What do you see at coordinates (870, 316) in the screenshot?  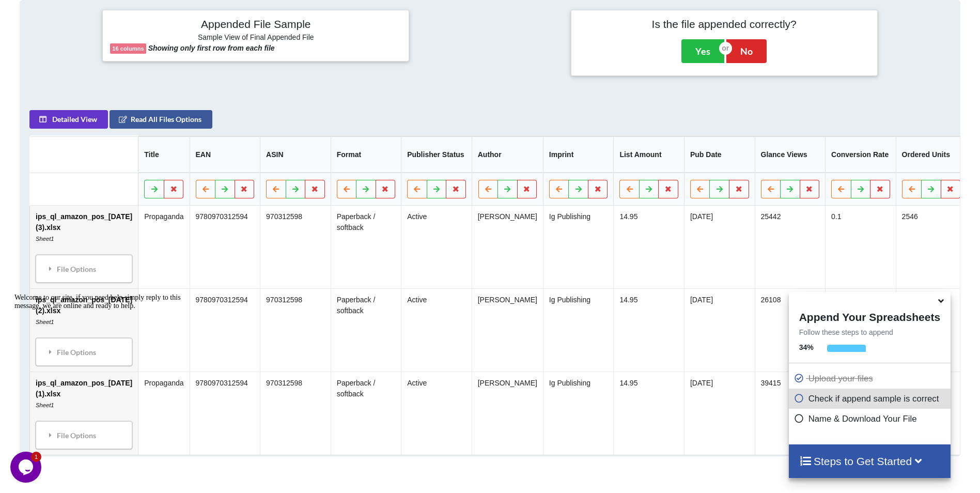 I see `h4: Append Your Spreadsheets` at bounding box center [870, 316].